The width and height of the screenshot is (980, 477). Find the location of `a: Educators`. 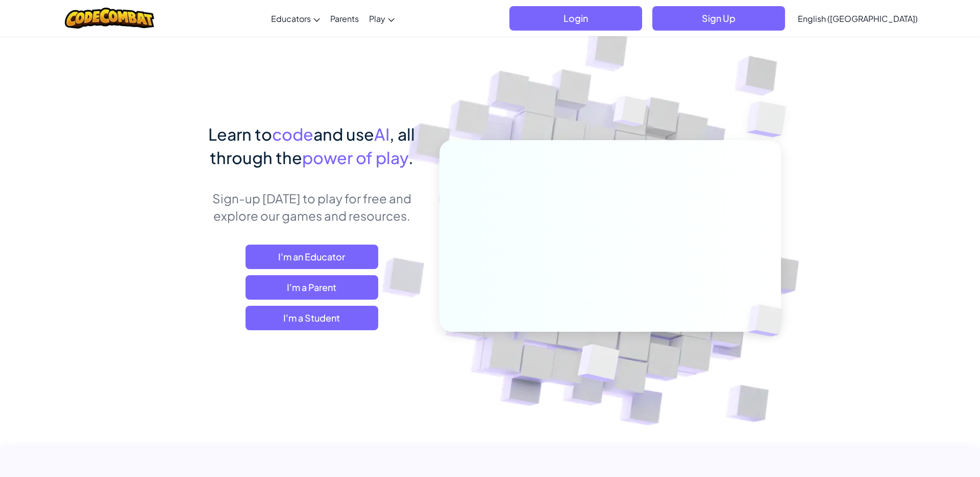

a: Educators is located at coordinates (296, 19).